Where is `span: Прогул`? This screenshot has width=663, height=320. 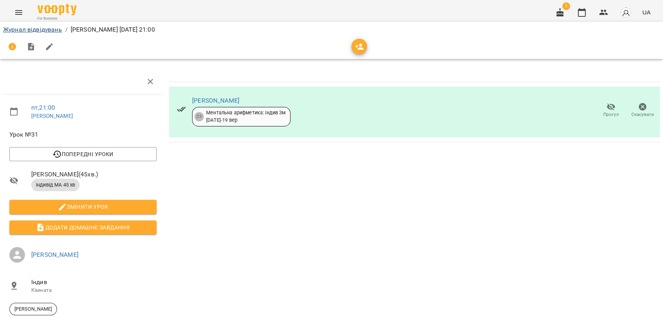 span: Прогул is located at coordinates (611, 114).